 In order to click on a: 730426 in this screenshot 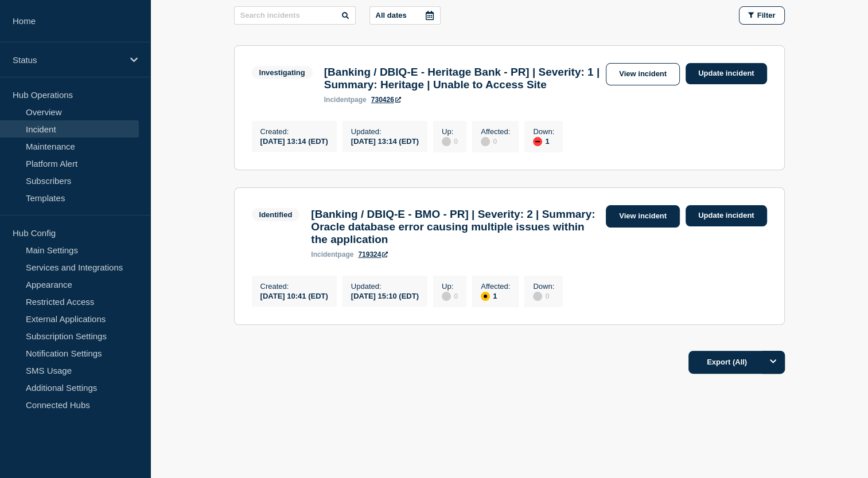, I will do `click(386, 100)`.